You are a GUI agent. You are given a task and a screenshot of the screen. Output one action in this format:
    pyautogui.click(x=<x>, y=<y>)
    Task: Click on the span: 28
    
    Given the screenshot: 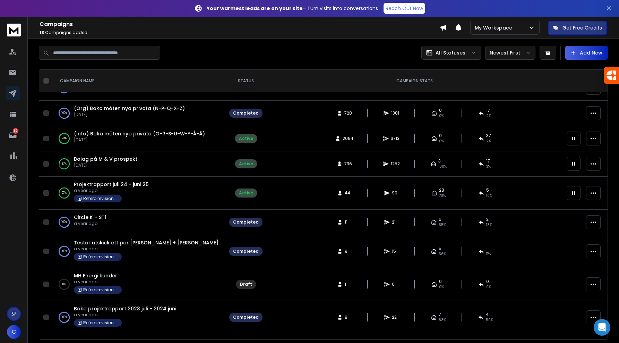 What is the action you would take?
    pyautogui.click(x=442, y=190)
    